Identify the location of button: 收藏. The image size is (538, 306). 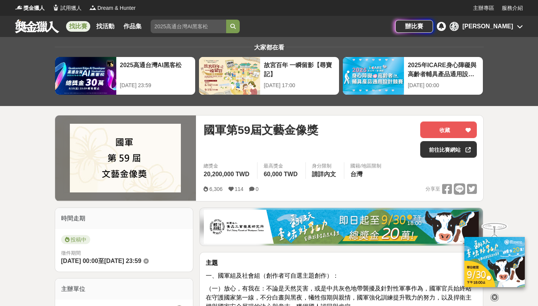
(448, 130).